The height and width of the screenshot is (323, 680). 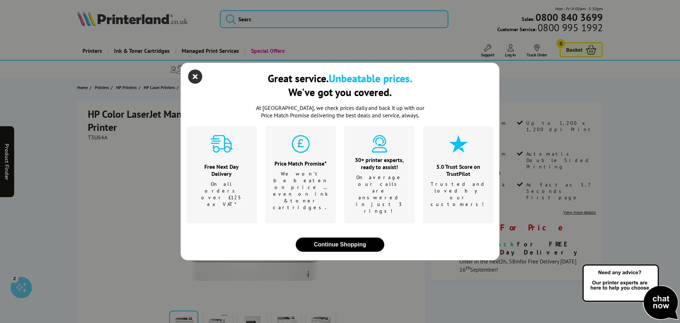 What do you see at coordinates (301, 163) in the screenshot?
I see `div: Price Match Promise*` at bounding box center [301, 163].